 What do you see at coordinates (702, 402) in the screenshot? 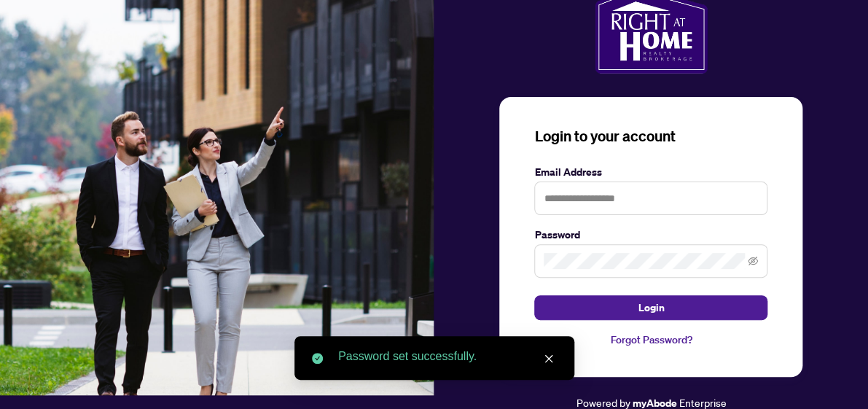
I see `span: Enterprise` at bounding box center [702, 402].